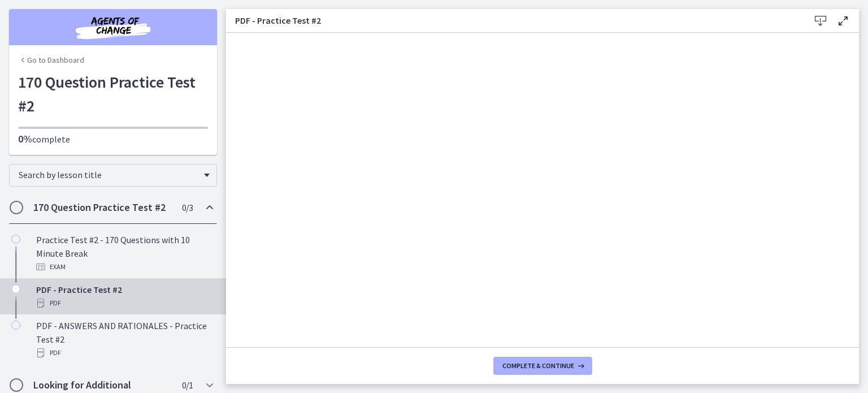  What do you see at coordinates (113, 139) in the screenshot?
I see `p: complete` at bounding box center [113, 139].